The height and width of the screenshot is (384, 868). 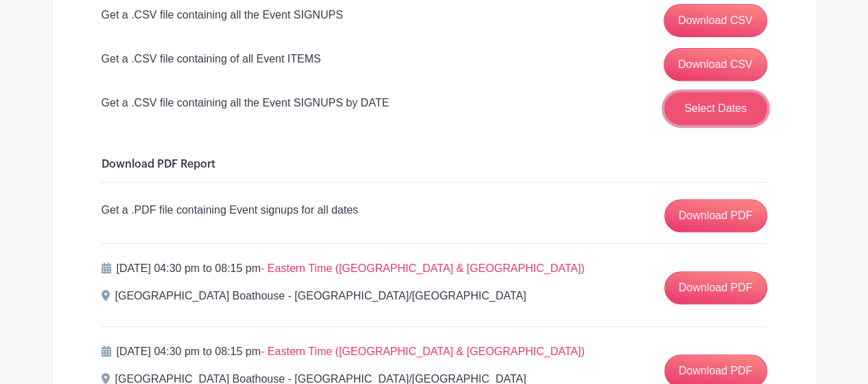 What do you see at coordinates (230, 210) in the screenshot?
I see `p: Get a .PDF file containing Event signups for all dates` at bounding box center [230, 210].